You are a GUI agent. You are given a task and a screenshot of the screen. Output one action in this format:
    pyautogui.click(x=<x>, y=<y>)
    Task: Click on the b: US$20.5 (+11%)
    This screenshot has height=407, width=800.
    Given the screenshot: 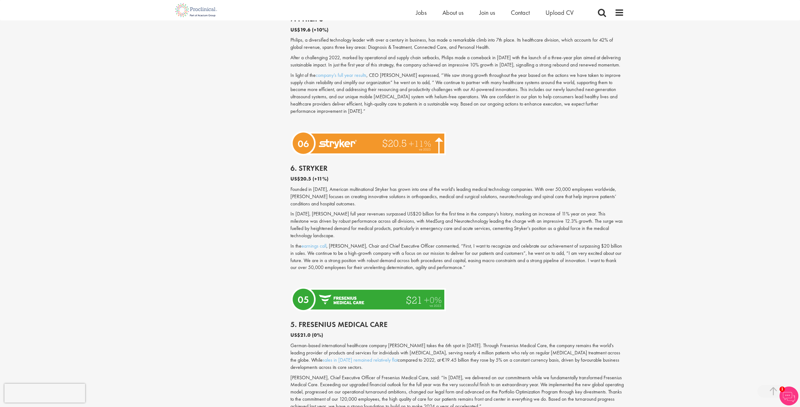 What is the action you would take?
    pyautogui.click(x=309, y=179)
    